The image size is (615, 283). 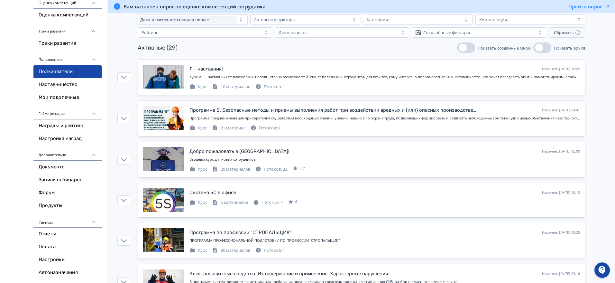 What do you see at coordinates (68, 167) in the screenshot?
I see `a: Документы` at bounding box center [68, 167].